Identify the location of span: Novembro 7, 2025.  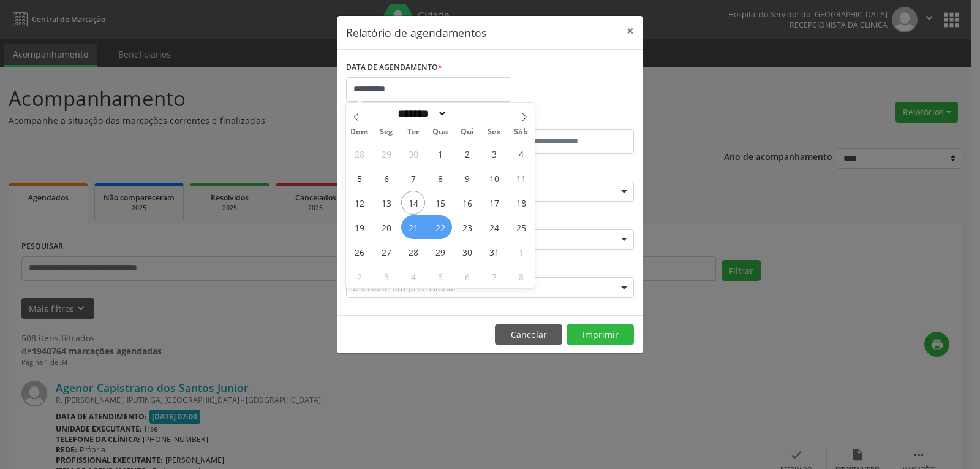
(493, 276).